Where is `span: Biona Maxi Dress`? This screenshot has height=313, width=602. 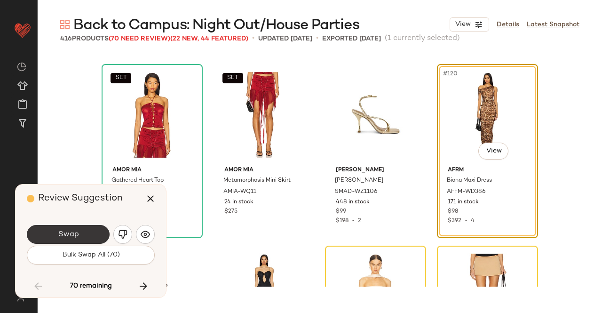 span: Biona Maxi Dress is located at coordinates (469, 181).